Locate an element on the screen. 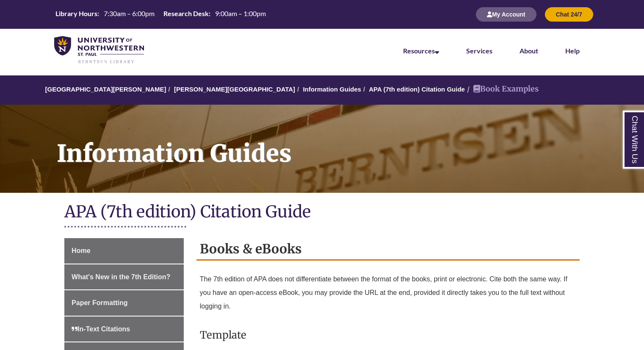 This screenshot has width=644, height=350. li: Book Examples is located at coordinates (502, 89).